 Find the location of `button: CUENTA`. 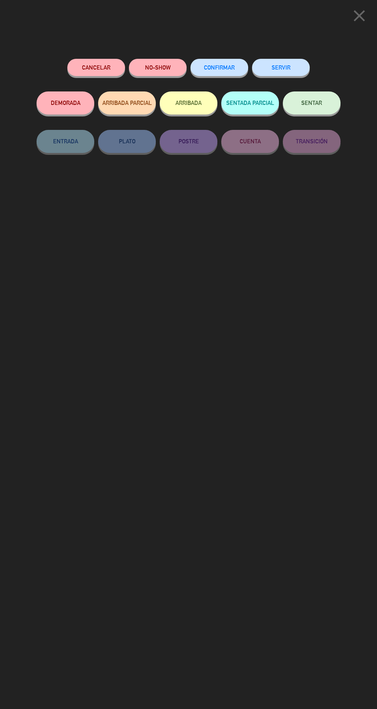

button: CUENTA is located at coordinates (250, 141).